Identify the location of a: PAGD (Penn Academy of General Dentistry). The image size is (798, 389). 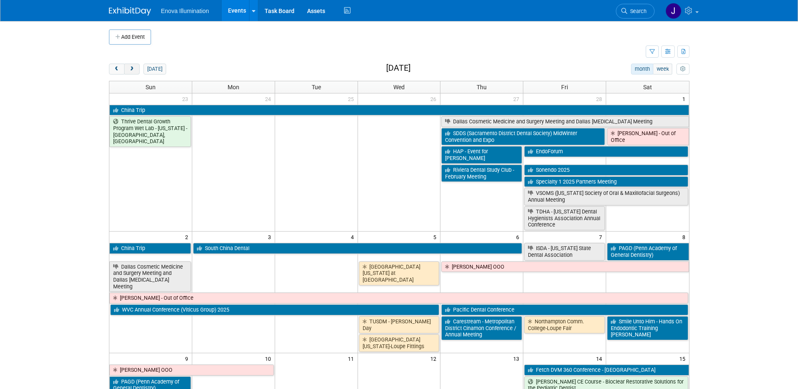
(648, 251).